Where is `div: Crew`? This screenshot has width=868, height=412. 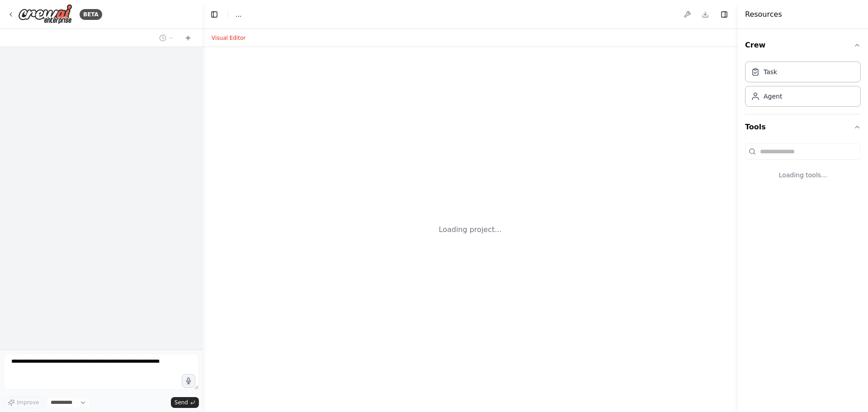
div: Crew is located at coordinates (803, 86).